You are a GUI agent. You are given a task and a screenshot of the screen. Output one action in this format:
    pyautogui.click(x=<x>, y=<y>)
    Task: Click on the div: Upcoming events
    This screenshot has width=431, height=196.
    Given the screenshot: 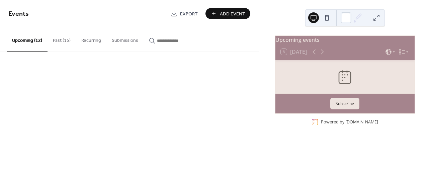 What is the action you would take?
    pyautogui.click(x=345, y=40)
    